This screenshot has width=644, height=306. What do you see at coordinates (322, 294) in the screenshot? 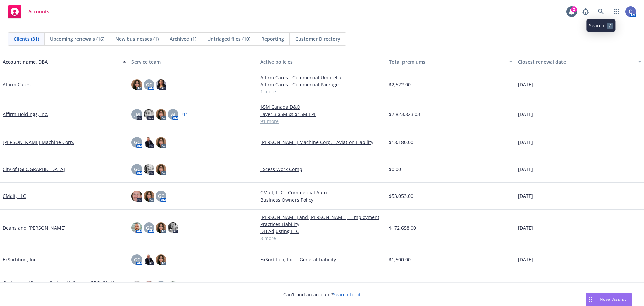
I see `span: Can't find an account?` at bounding box center [322, 294].